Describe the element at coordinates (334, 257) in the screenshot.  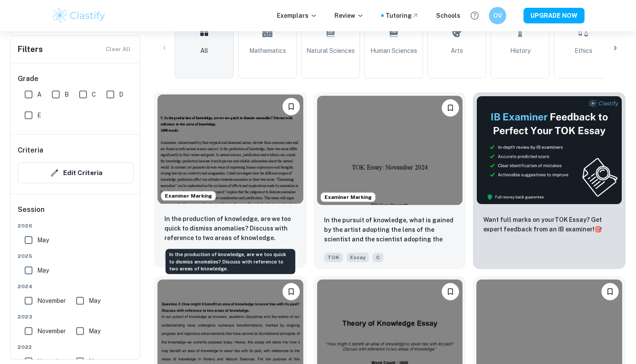
I see `span: TOK` at that location.